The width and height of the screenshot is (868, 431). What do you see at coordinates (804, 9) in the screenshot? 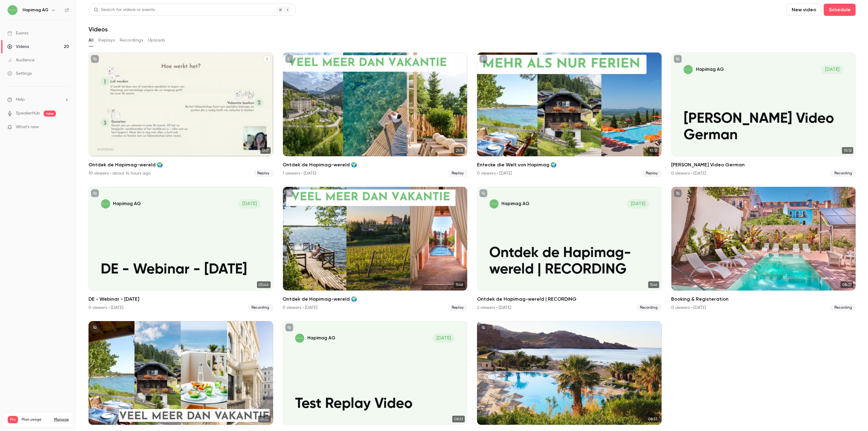
I see `button: New video` at bounding box center [804, 9].